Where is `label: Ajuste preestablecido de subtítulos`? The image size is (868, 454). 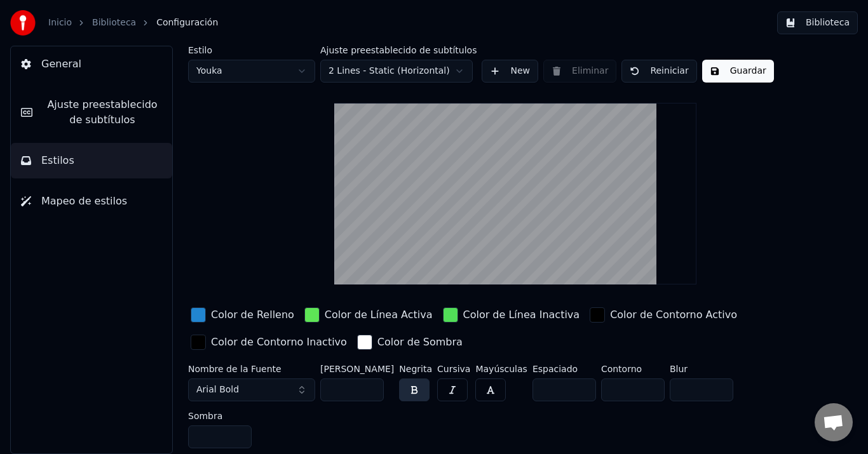
label: Ajuste preestablecido de subtítulos is located at coordinates (398, 50).